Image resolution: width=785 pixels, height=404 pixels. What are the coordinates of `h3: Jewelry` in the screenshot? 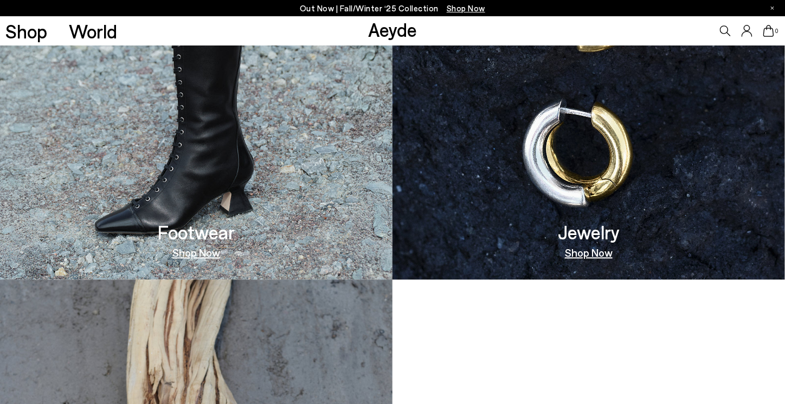 It's located at (588, 232).